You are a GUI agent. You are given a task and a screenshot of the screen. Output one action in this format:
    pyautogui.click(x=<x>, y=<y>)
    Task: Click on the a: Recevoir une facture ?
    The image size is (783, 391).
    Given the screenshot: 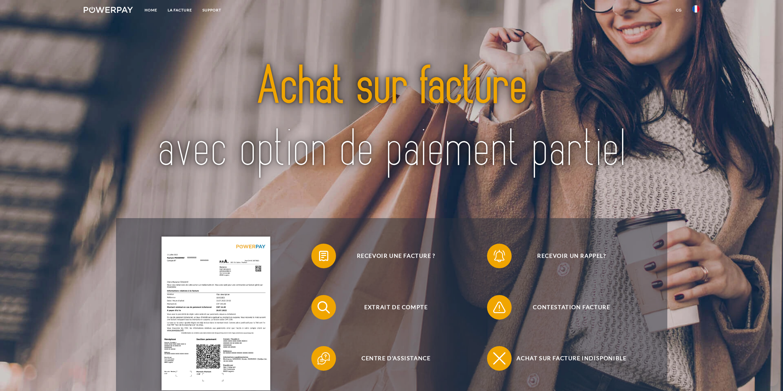 What is the action you would take?
    pyautogui.click(x=392, y=256)
    